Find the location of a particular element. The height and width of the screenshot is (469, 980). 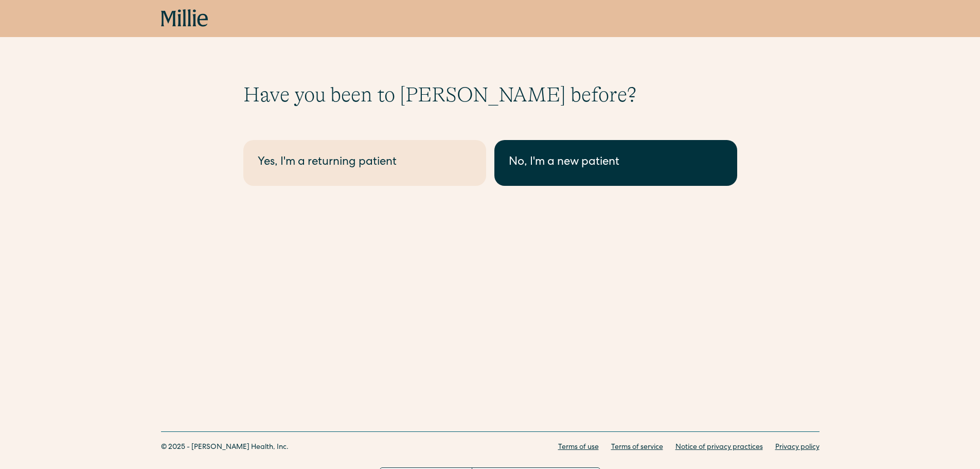

div: No, I'm a new patient is located at coordinates (616, 163).